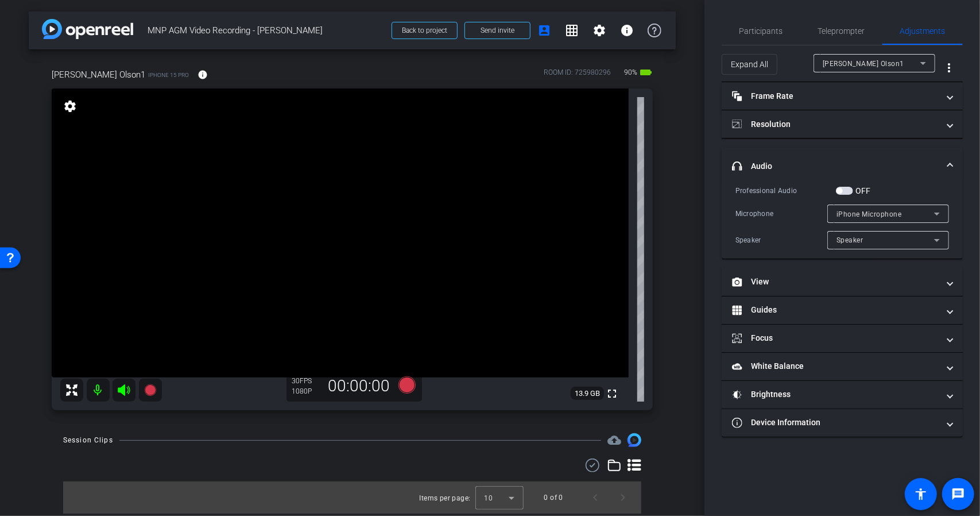 Image resolution: width=980 pixels, height=516 pixels. Describe the element at coordinates (922, 30) in the screenshot. I see `span: Adjustments` at that location.